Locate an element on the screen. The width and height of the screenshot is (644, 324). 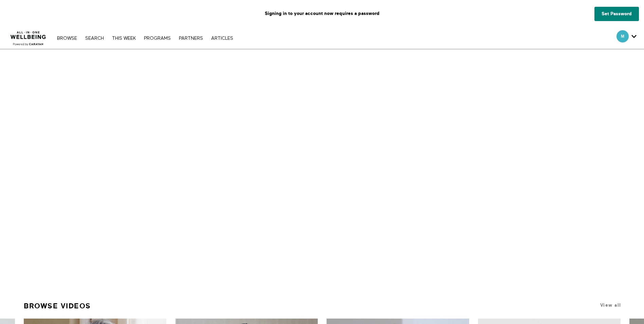
a: Browse is located at coordinates (67, 38).